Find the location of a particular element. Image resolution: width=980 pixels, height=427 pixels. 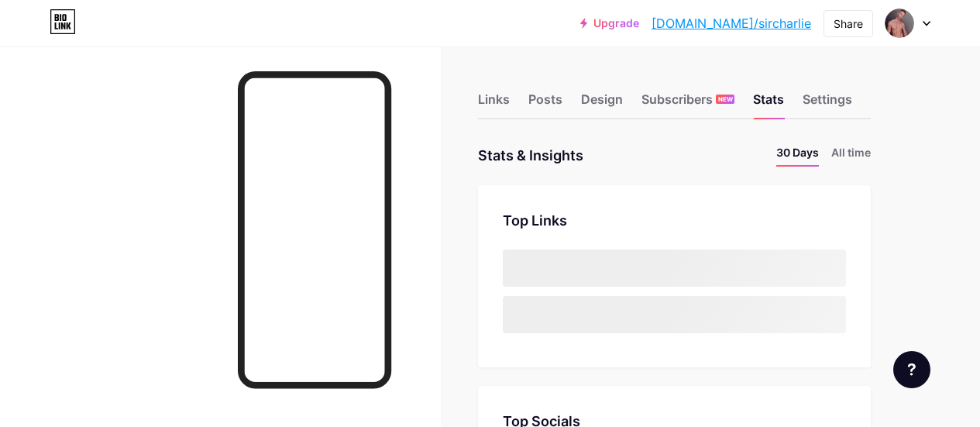

div: Subscribers is located at coordinates (688, 104).